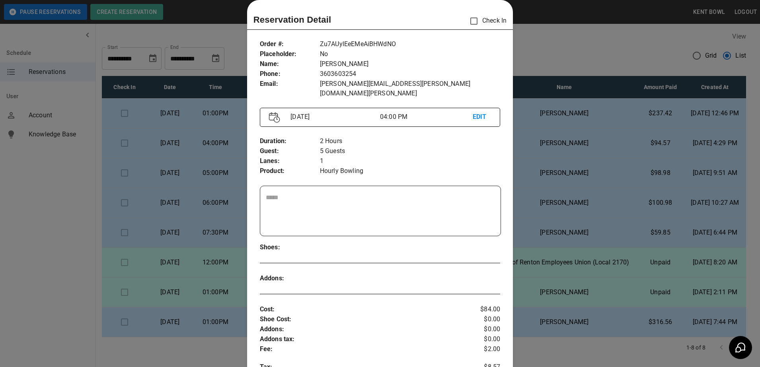  Describe the element at coordinates (410, 54) in the screenshot. I see `p: No` at that location.